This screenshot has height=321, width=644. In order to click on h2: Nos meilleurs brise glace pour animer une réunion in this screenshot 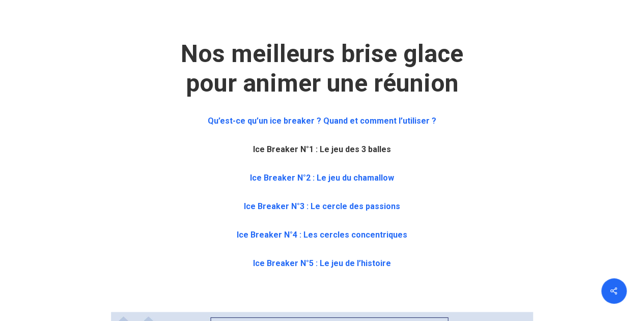, I will do `click(322, 68)`.